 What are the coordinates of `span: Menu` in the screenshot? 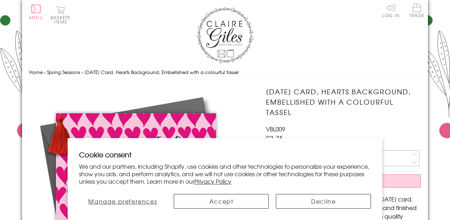 It's located at (36, 17).